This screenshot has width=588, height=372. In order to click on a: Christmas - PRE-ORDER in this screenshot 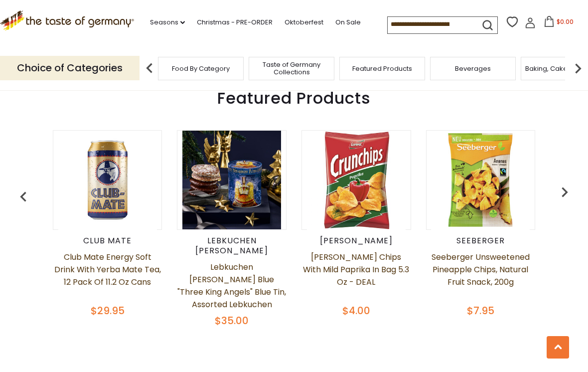, I will do `click(235, 23)`.